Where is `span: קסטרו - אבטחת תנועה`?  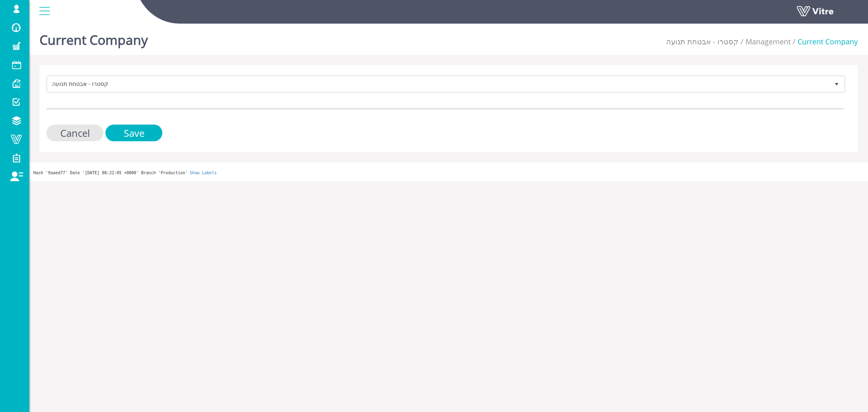 span: קסטרו - אבטחת תנועה is located at coordinates (439, 84).